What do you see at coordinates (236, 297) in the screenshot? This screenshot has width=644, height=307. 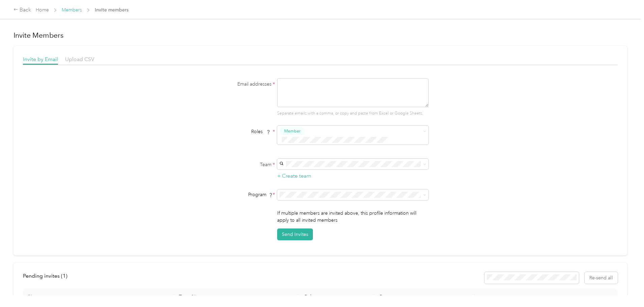 I see `th: Team Name` at bounding box center [236, 297].